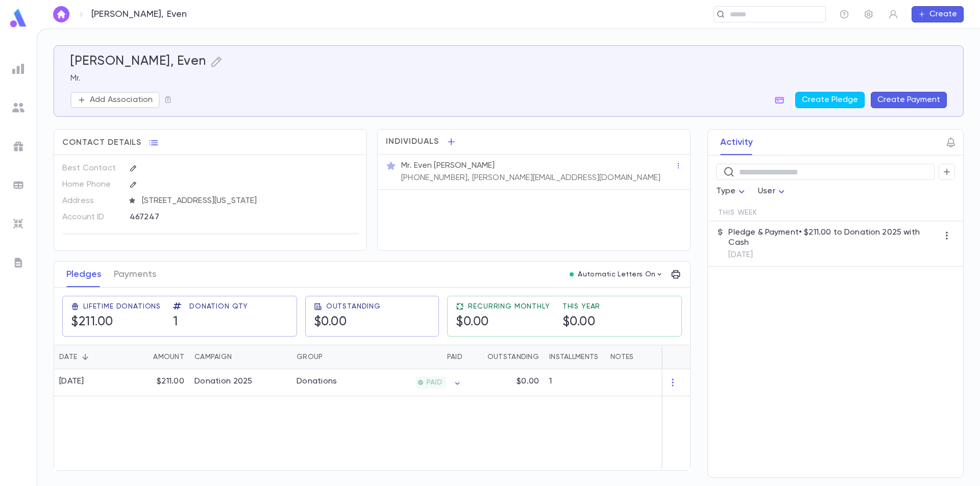  Describe the element at coordinates (581, 307) in the screenshot. I see `span: This Year` at that location.